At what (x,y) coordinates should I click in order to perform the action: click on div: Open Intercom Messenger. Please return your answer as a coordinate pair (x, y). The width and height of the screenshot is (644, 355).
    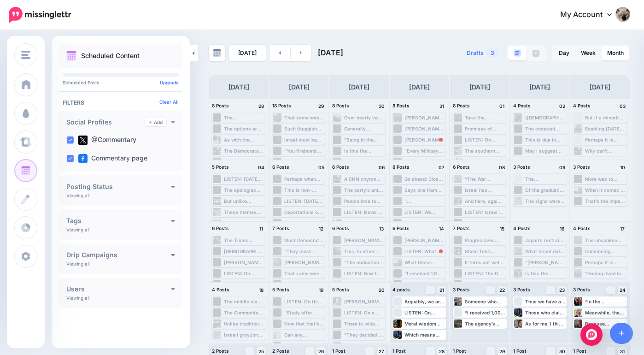
    Looking at the image, I should click on (591, 335).